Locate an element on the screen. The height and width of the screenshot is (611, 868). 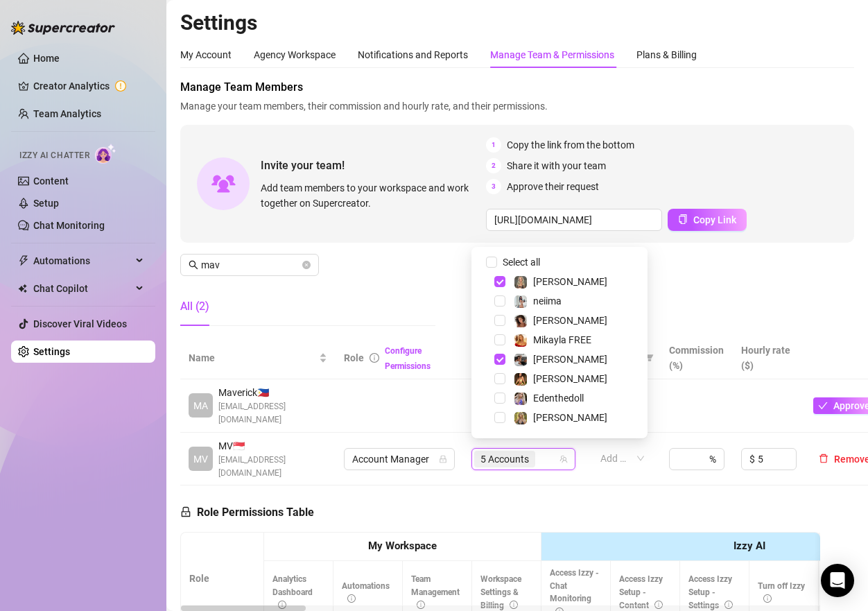
img: Chat Copilot is located at coordinates (22, 289).